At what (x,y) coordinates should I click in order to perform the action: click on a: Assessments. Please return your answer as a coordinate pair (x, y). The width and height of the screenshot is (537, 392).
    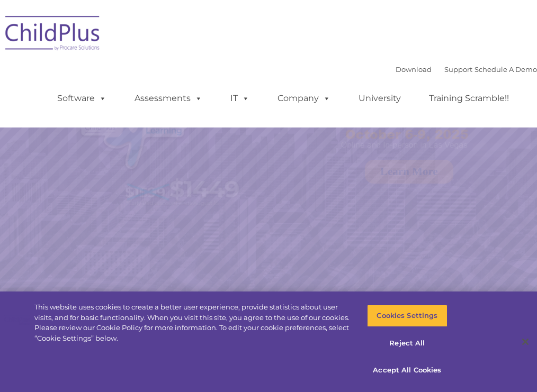
    Looking at the image, I should click on (169, 98).